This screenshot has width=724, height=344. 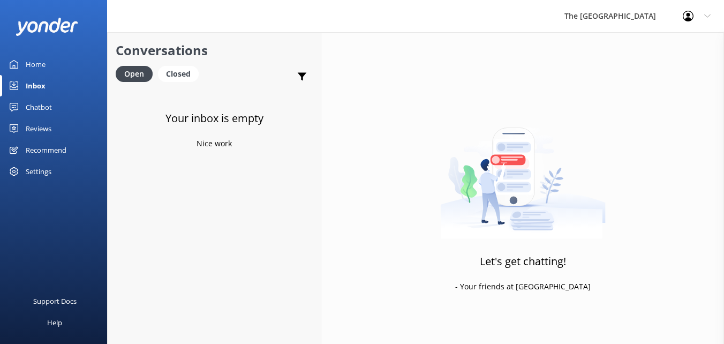 What do you see at coordinates (55, 322) in the screenshot?
I see `div: Help` at bounding box center [55, 322].